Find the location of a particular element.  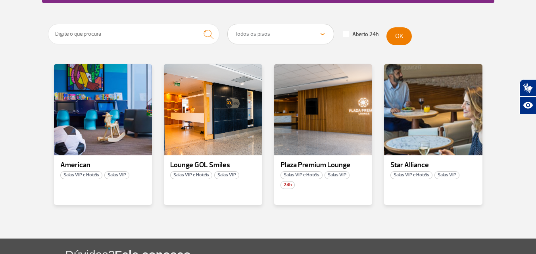

p: American is located at coordinates (103, 165).